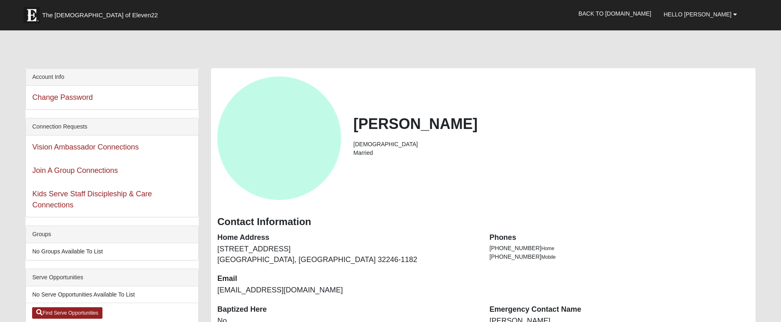 The height and width of the screenshot is (322, 781). I want to click on dt: Baptized Here, so click(347, 310).